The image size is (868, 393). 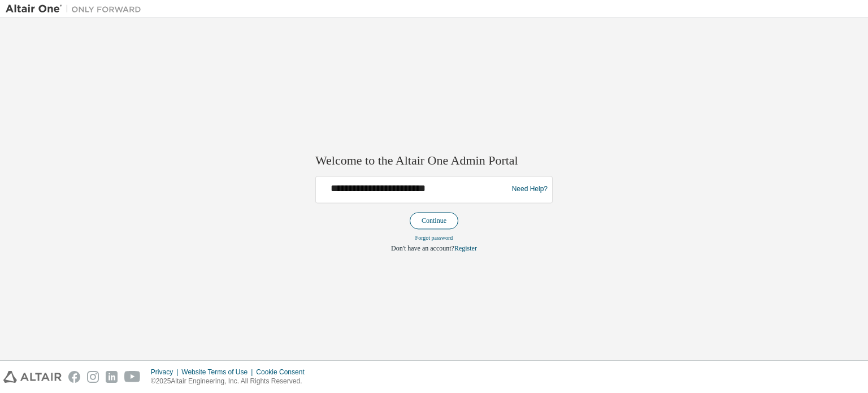 What do you see at coordinates (434, 161) in the screenshot?
I see `h2: Welcome to the Altair One Admin Portal` at bounding box center [434, 161].